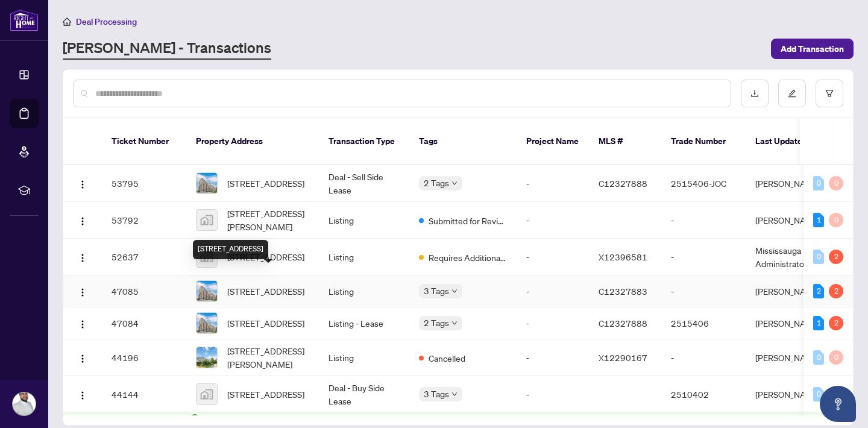 This screenshot has width=868, height=428. Describe the element at coordinates (467, 258) in the screenshot. I see `span: Requires Additional Docs` at that location.